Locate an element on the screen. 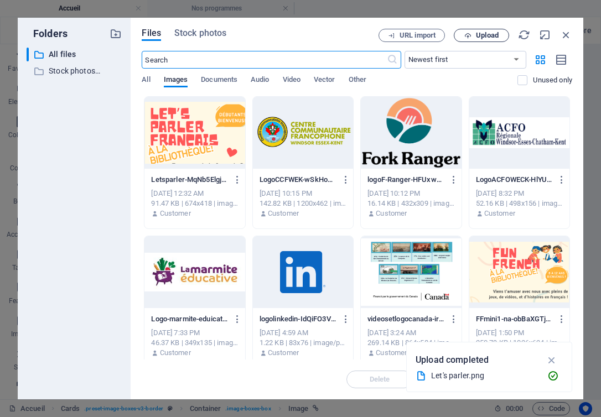  div: 269.14 KB | 864x584 | image/png is located at coordinates (411, 343).